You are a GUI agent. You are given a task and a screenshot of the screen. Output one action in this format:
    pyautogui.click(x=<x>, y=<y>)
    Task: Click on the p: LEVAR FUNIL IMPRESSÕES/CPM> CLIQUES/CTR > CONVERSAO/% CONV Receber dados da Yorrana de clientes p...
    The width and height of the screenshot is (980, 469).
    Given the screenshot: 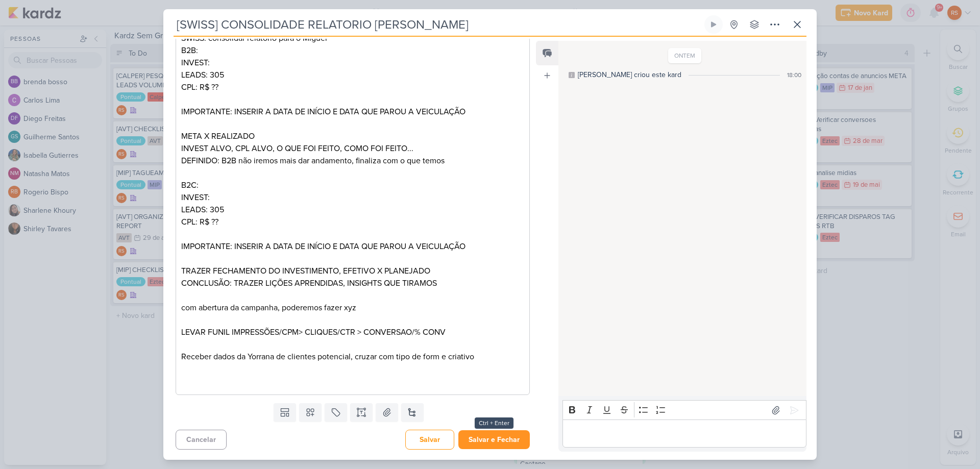 What is the action you would take?
    pyautogui.click(x=353, y=344)
    